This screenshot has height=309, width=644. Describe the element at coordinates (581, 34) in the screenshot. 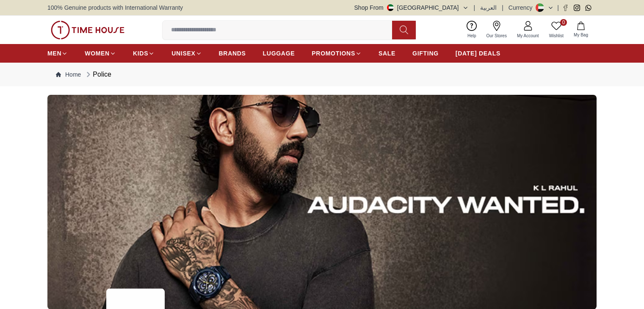

I see `span: My Bag` at that location.